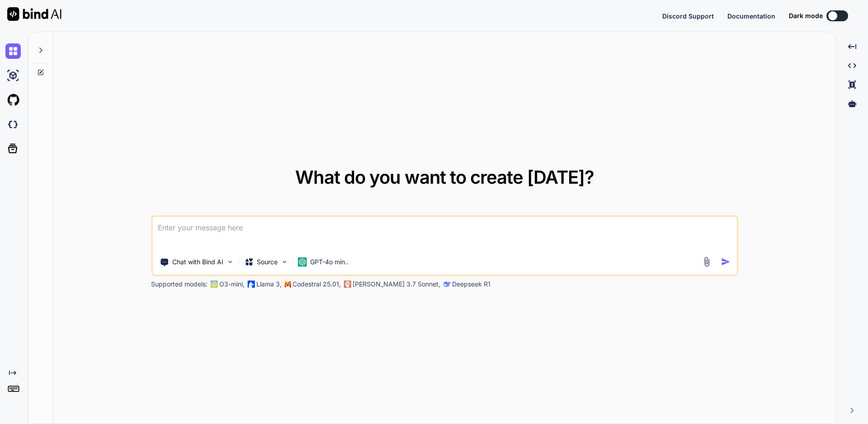 The image size is (868, 424). I want to click on p: O3-mini,, so click(232, 284).